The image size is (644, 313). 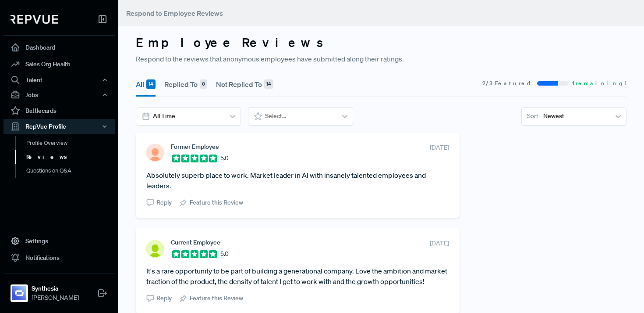 I want to click on img: RepVue, so click(x=34, y=19).